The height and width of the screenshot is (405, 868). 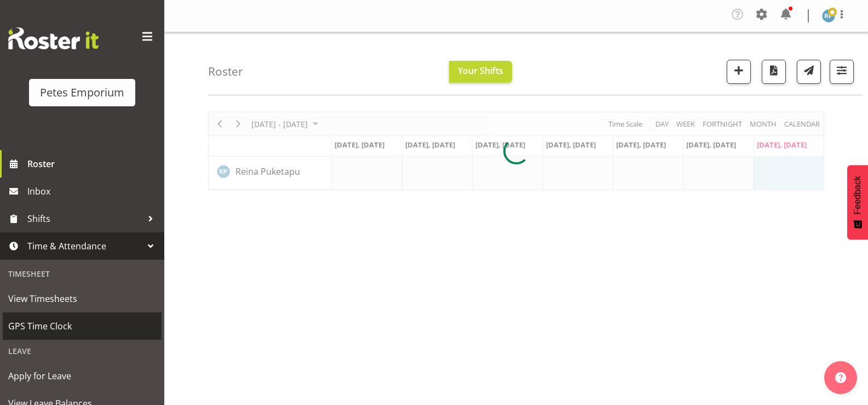 I want to click on span: Inbox, so click(x=93, y=191).